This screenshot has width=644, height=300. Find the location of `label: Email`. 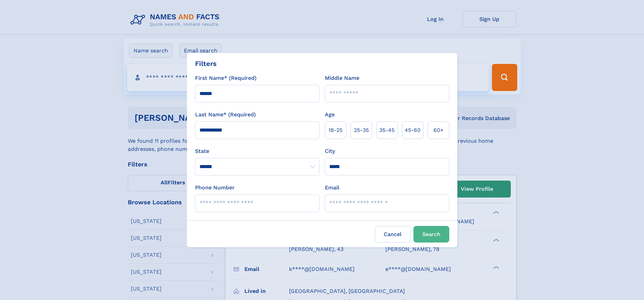

label: Email is located at coordinates (332, 188).